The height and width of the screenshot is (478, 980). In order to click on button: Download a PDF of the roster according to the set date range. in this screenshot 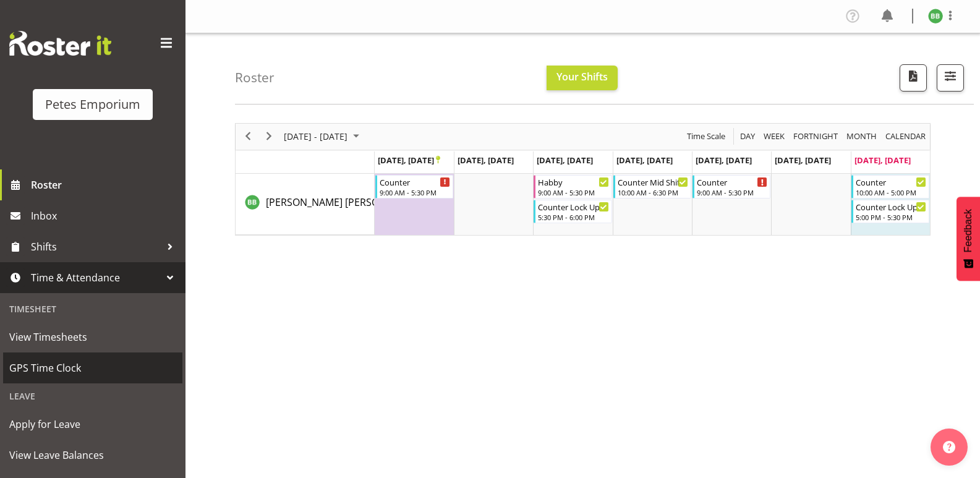, I will do `click(913, 78)`.